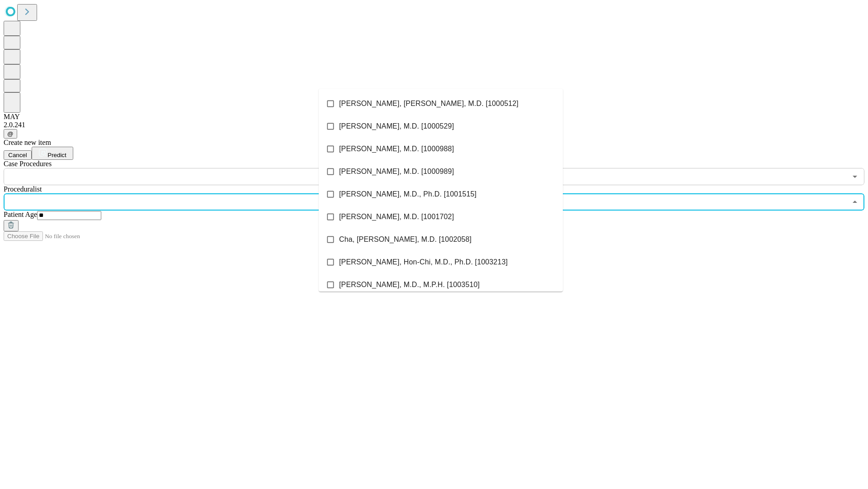 Image resolution: width=868 pixels, height=489 pixels. Describe the element at coordinates (855, 177) in the screenshot. I see `button: Open` at that location.